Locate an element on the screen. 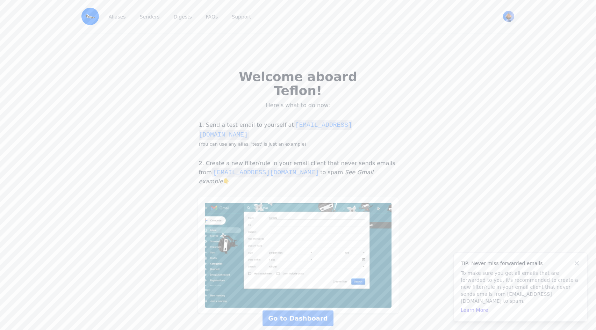 This screenshot has height=330, width=596. i: See Gmail example is located at coordinates (286, 177).